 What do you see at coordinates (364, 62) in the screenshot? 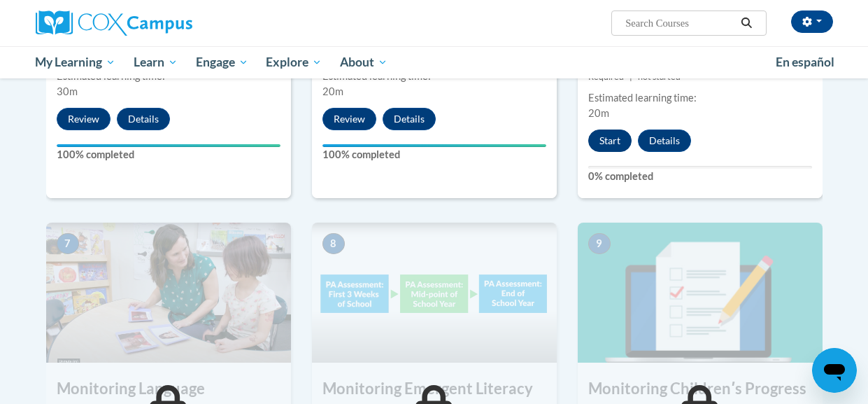
I see `span: About` at bounding box center [364, 62].